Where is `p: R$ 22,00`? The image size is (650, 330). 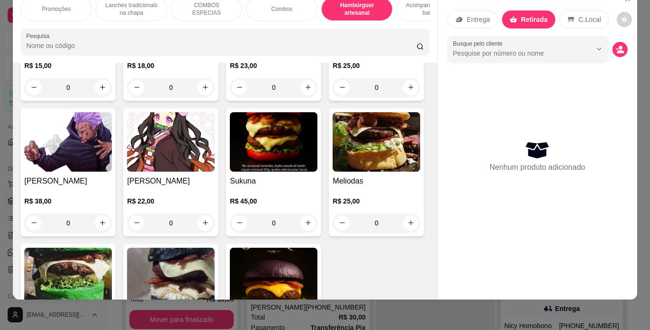 p: R$ 22,00 is located at coordinates (171, 201).